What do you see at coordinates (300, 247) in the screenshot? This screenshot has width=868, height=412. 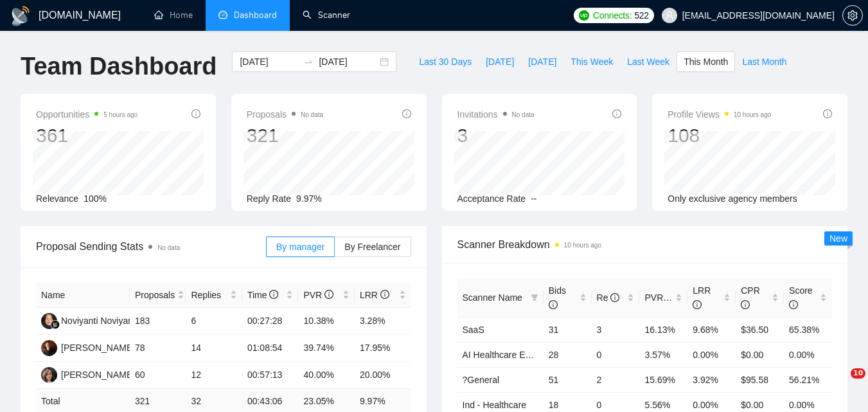 I see `span: By manager` at bounding box center [300, 247].